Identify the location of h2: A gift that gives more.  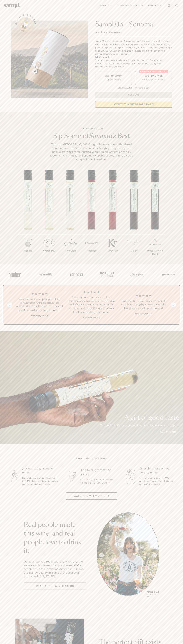
(92, 459).